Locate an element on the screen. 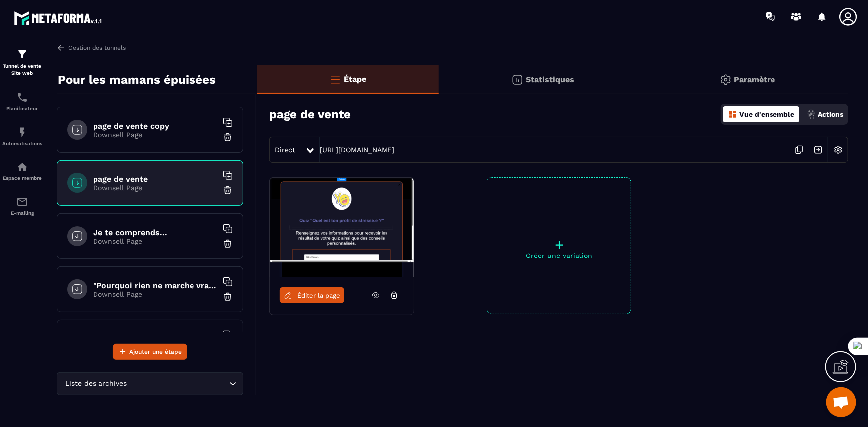 This screenshot has height=427, width=868. img: stats.20deebd0.svg is located at coordinates (517, 79).